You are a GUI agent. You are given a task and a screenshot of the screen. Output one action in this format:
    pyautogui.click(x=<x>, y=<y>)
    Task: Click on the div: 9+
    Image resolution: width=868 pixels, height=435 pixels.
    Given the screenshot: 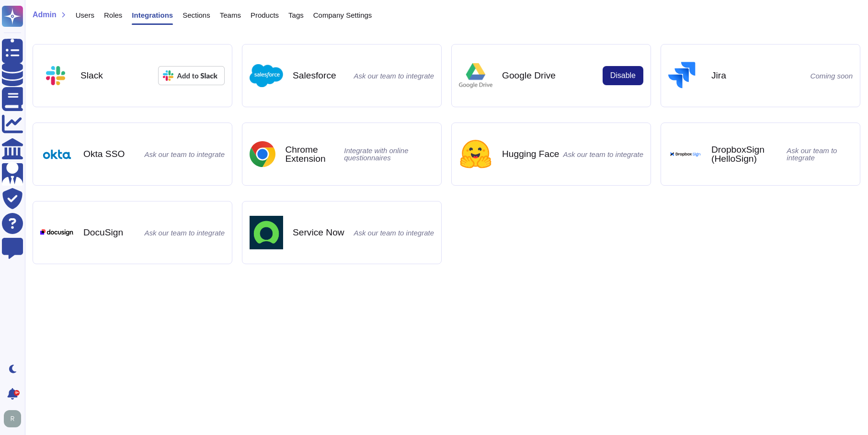 What is the action you would take?
    pyautogui.click(x=16, y=393)
    